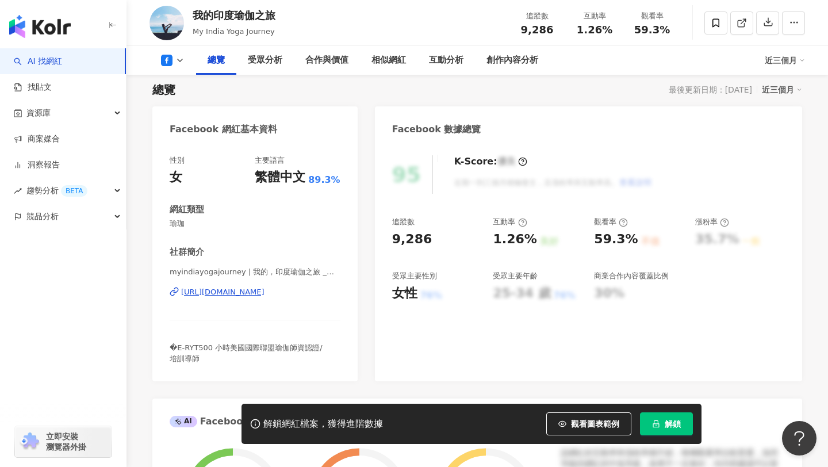 This screenshot has height=467, width=828. Describe the element at coordinates (656, 424) in the screenshot. I see `span: lock` at that location.